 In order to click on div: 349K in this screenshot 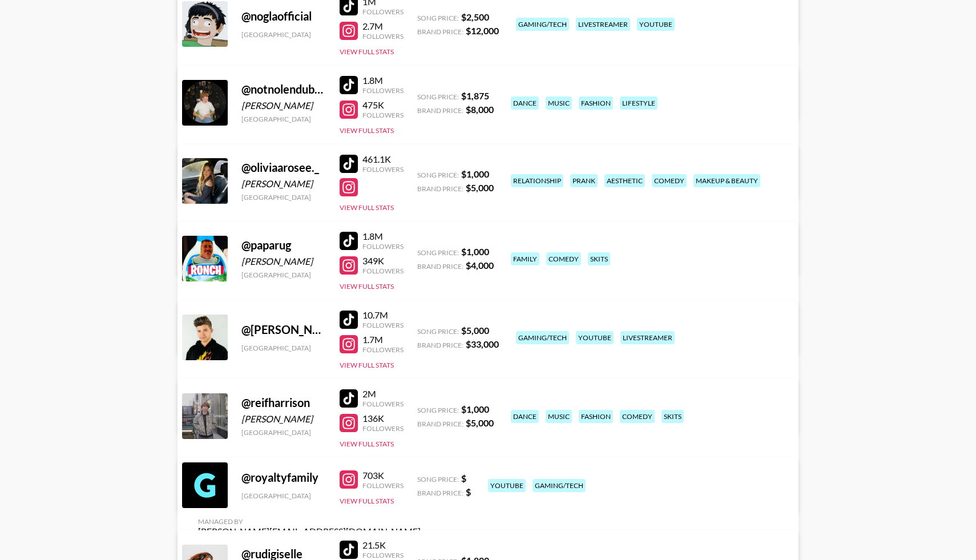, I will do `click(383, 261)`.